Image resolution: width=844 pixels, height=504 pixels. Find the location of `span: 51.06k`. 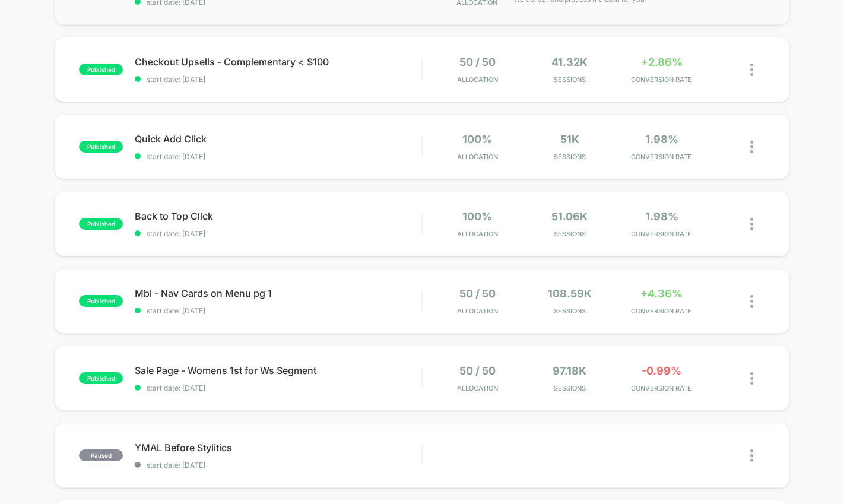

span: 51.06k is located at coordinates (569, 216).